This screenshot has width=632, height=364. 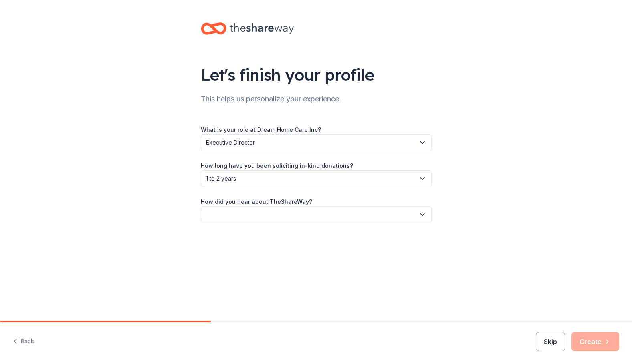 What do you see at coordinates (316, 99) in the screenshot?
I see `div: This helps us personalize your experience.` at bounding box center [316, 99].